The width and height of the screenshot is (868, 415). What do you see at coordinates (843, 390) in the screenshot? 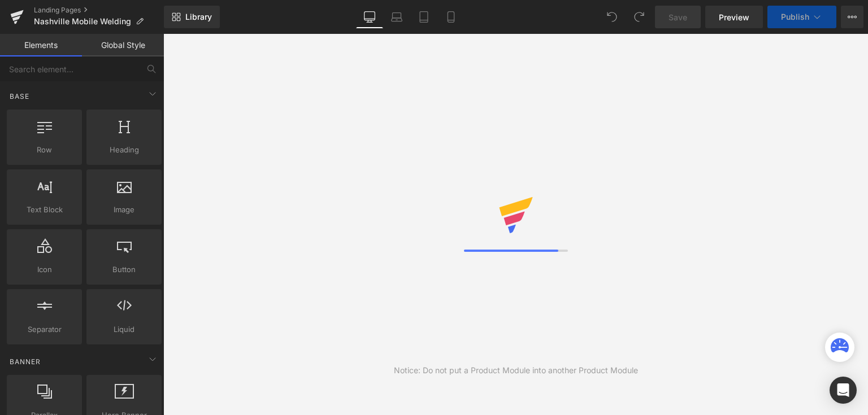
I see `div: Open Intercom Messenger` at bounding box center [843, 390].